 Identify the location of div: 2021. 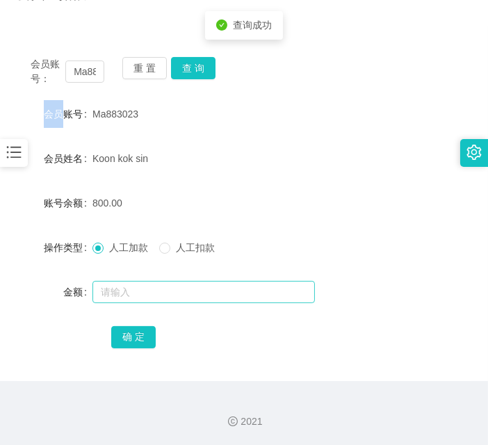
(244, 421).